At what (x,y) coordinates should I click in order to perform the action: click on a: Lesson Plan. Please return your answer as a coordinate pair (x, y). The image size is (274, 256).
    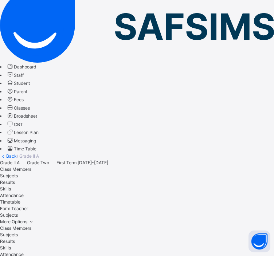
    Looking at the image, I should click on (22, 132).